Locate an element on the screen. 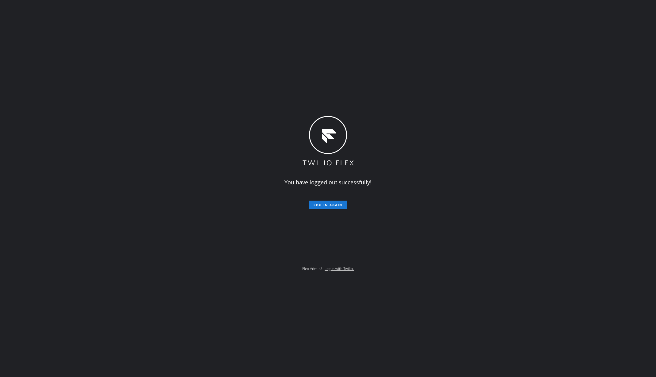 This screenshot has width=656, height=377. span: Log in again is located at coordinates (328, 205).